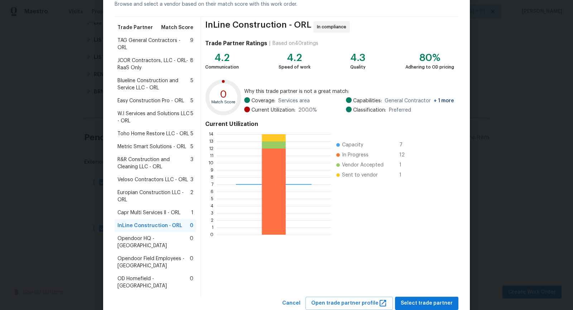  I want to click on span: JCOR Contractors, LLC - ORL-RaaS Only, so click(154, 64).